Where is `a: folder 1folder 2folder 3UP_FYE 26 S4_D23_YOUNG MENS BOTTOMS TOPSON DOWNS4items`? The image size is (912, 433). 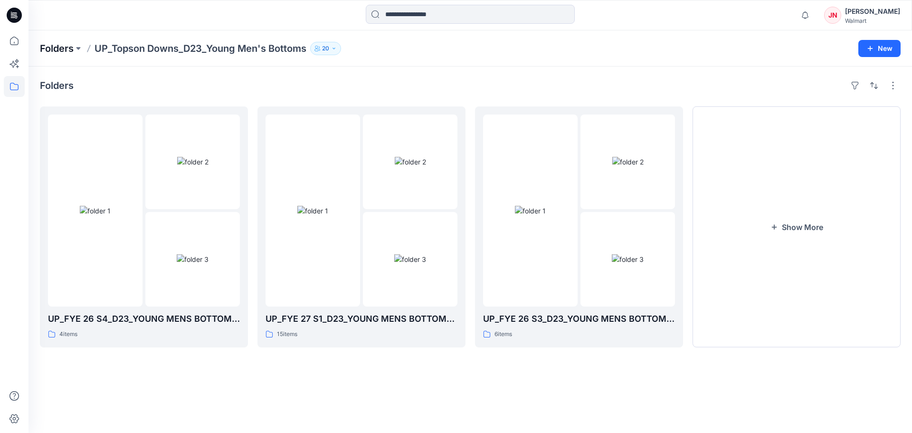 a: folder 1folder 2folder 3UP_FYE 26 S4_D23_YOUNG MENS BOTTOMS TOPSON DOWNS4items is located at coordinates (144, 227).